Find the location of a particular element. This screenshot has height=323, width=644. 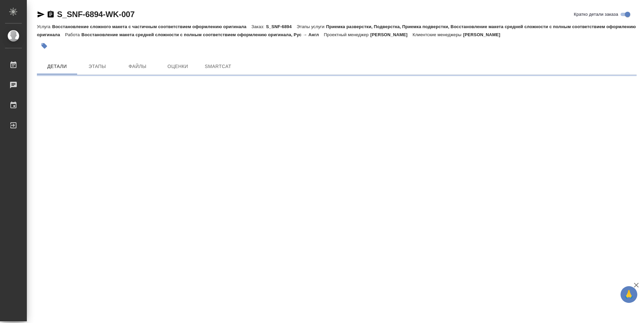

p: Приемка разверстки, Подверстка, Приемка подверстки, Восстановление макета средней сложности с пол... is located at coordinates (336, 30).